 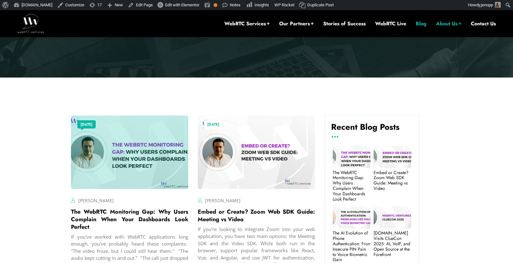 I want to click on a: Our Partners, so click(x=296, y=24).